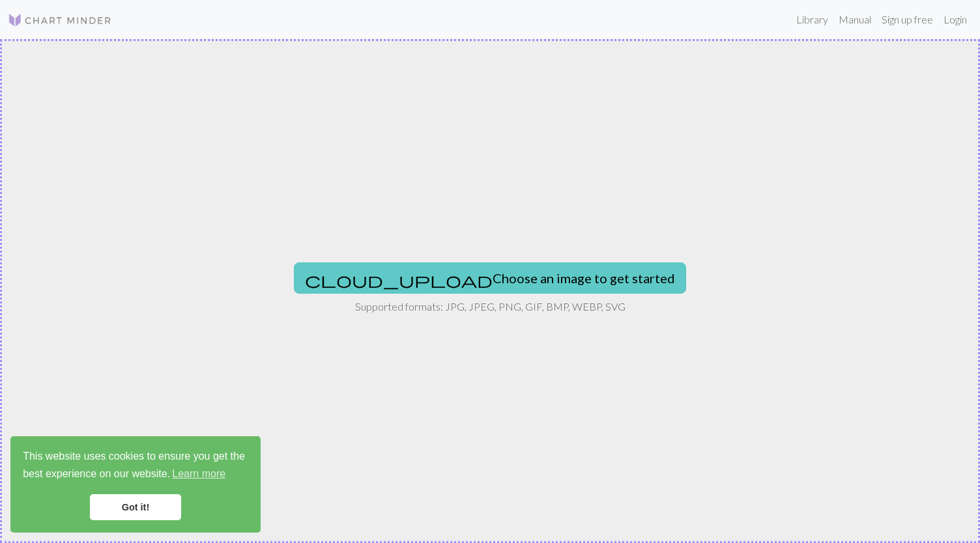 This screenshot has width=980, height=543. What do you see at coordinates (199, 474) in the screenshot?
I see `a: learn more about cookies` at bounding box center [199, 474].